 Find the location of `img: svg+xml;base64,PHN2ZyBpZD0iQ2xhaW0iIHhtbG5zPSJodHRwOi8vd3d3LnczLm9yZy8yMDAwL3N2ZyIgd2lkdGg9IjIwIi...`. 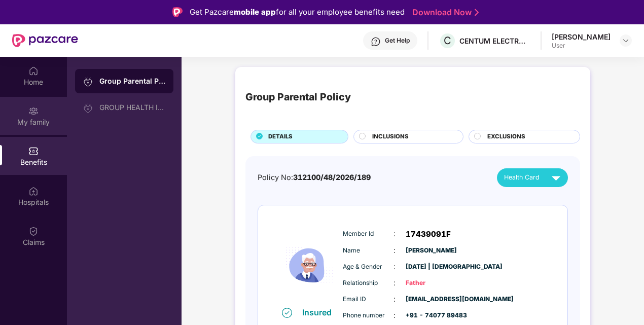

img: svg+xml;base64,PHN2ZyBpZD0iQ2xhaW0iIHhtbG5zPSJodHRwOi8vd3d3LnczLm9yZy8yMDAwL3N2ZyIgd2lkdGg9IjIwIi... is located at coordinates (33, 231).